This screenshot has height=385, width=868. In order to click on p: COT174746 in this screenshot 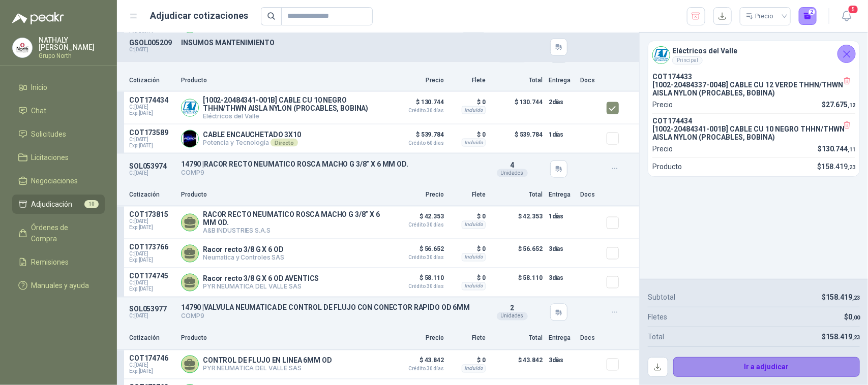, I will do `click(152, 359)`.